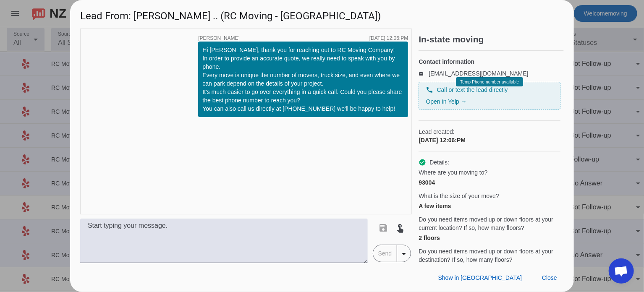 This screenshot has height=292, width=644. I want to click on a: Open in Yelp →, so click(446, 102).